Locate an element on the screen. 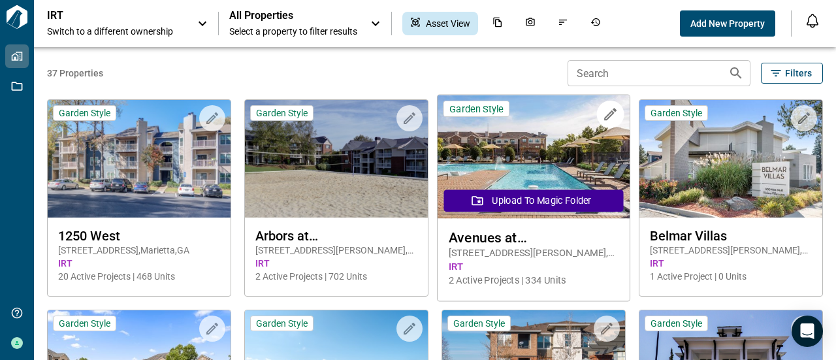  span: Switch to a different ownership is located at coordinates (116, 31).